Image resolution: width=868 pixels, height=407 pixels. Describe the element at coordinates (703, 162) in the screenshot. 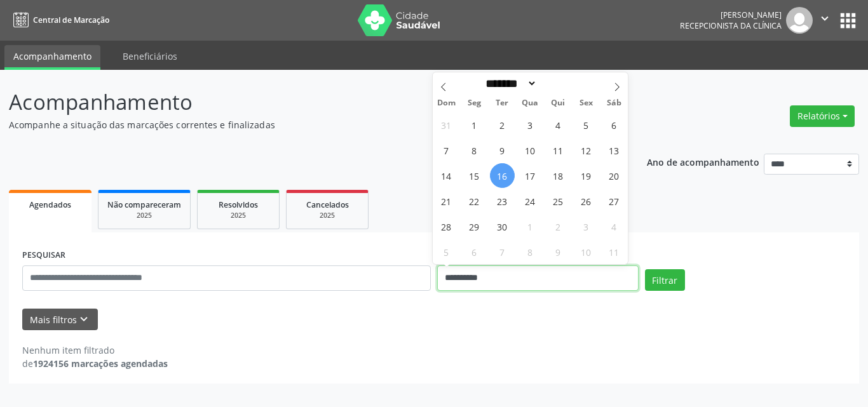

I see `p: Ano de acompanhamento` at that location.